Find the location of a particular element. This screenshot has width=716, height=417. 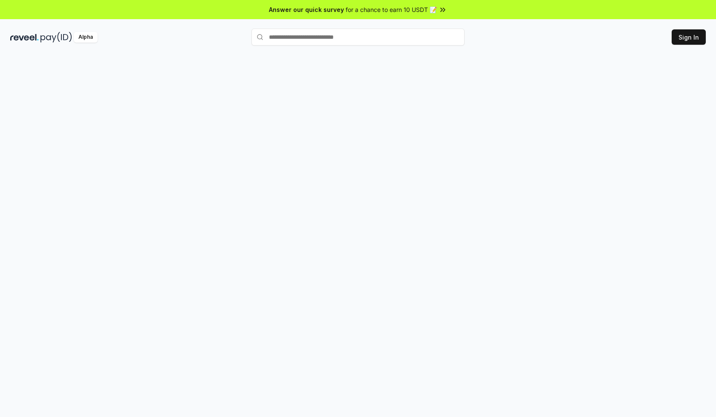

span: Answer our quick survey is located at coordinates (307, 9).